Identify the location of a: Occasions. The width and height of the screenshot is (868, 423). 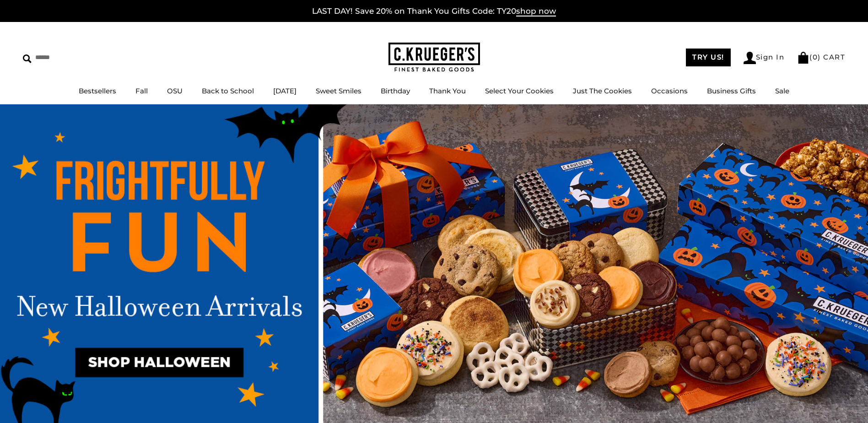
(669, 91).